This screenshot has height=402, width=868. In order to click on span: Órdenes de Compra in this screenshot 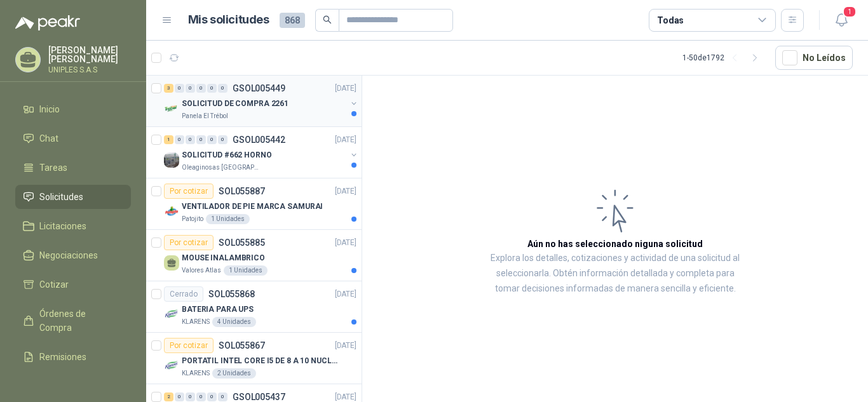, I will do `click(79, 321)`.